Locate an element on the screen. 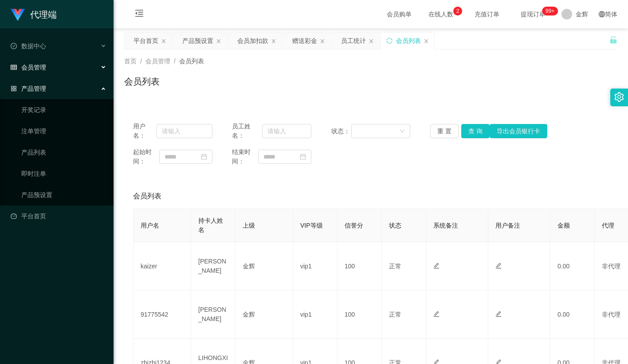 This screenshot has height=364, width=628. span: 持卡人姓名 is located at coordinates (211, 225).